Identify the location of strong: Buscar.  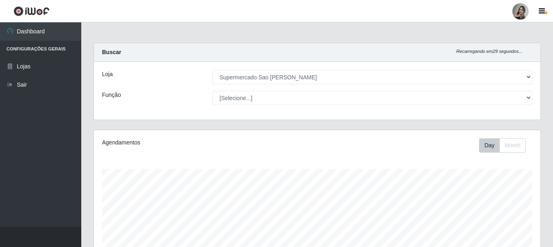
(111, 52).